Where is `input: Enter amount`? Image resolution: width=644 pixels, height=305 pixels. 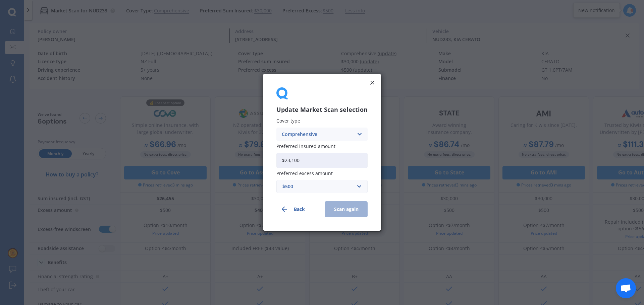 input: Enter amount is located at coordinates (322, 160).